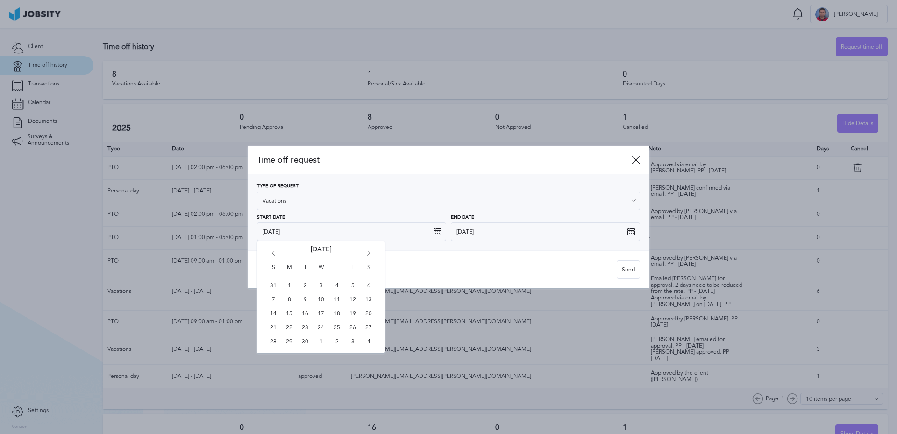  Describe the element at coordinates (337, 314) in the screenshot. I see `span: Thu Sep 18 2025` at that location.